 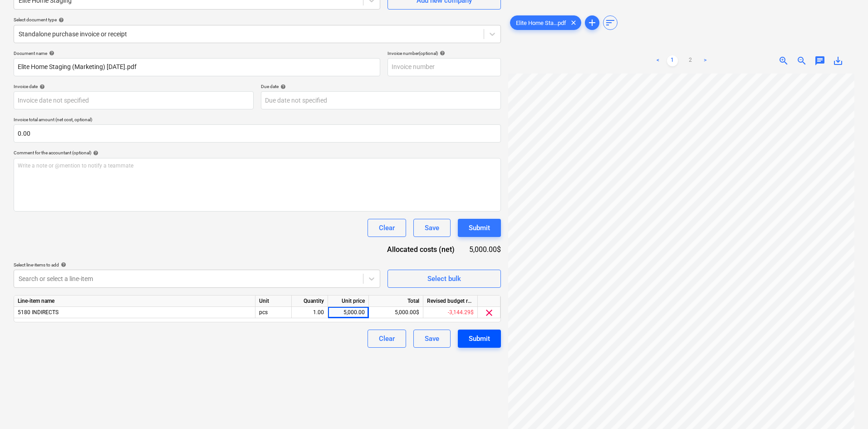 I want to click on input: Due date not specified, so click(x=380, y=100).